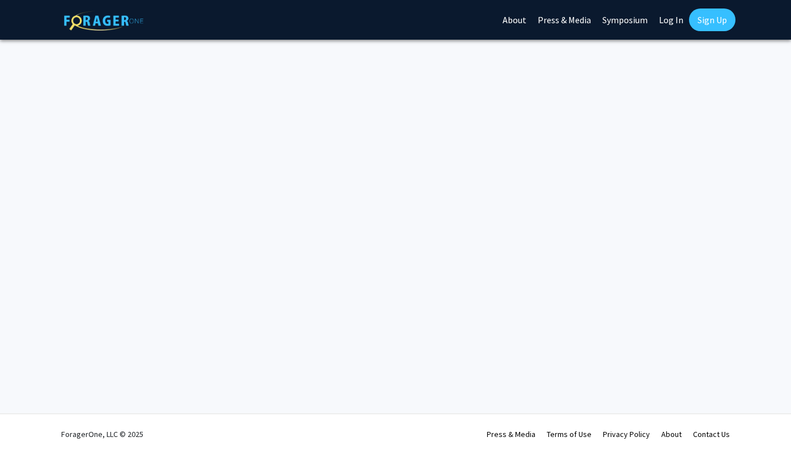 The image size is (791, 454). What do you see at coordinates (511, 434) in the screenshot?
I see `a: Press & Media` at bounding box center [511, 434].